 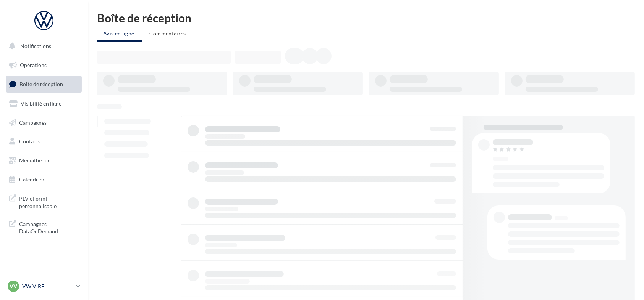 I want to click on span: VV, so click(x=13, y=287).